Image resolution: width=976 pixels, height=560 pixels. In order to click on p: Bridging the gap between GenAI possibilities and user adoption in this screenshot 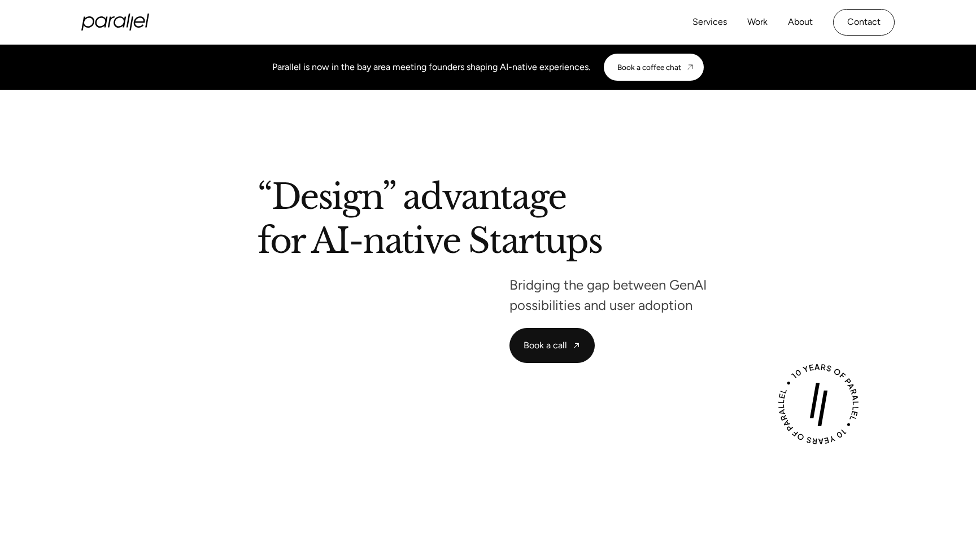, I will do `click(636, 295)`.